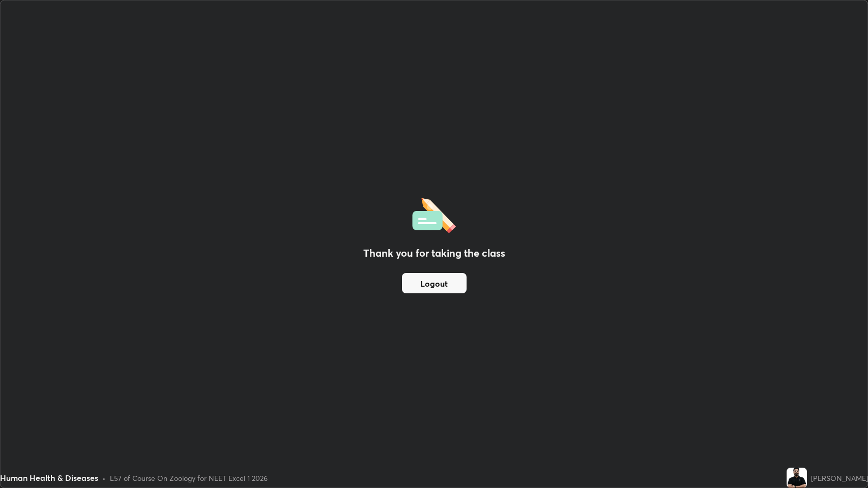 The width and height of the screenshot is (868, 488). What do you see at coordinates (797, 478) in the screenshot?
I see `img: 54f690991e824e6993d50b0d6a1f1dc5.jpg` at bounding box center [797, 478].